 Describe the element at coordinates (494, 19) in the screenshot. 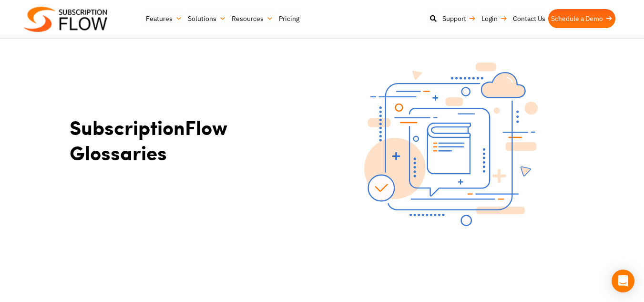

I see `a: Login` at that location.